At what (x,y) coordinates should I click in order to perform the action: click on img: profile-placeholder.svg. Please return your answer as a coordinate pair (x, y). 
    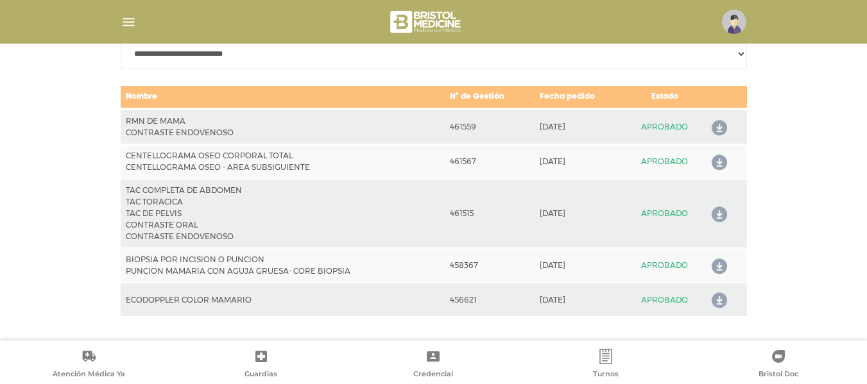
    Looking at the image, I should click on (734, 22).